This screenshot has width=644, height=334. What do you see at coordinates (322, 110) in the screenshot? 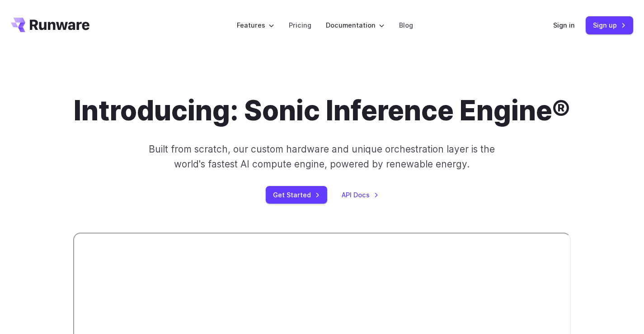
I see `h1: Introducing: Sonic Inference Engine®` at bounding box center [322, 110].